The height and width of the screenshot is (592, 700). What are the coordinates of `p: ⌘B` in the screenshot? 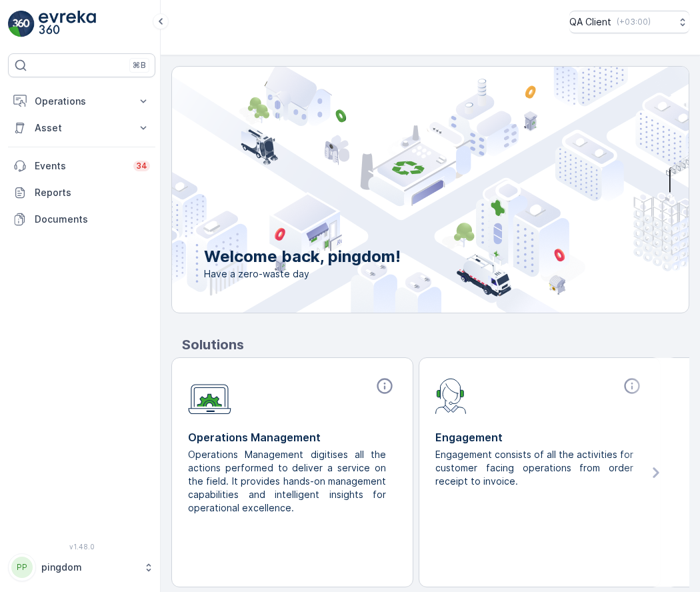 It's located at (140, 65).